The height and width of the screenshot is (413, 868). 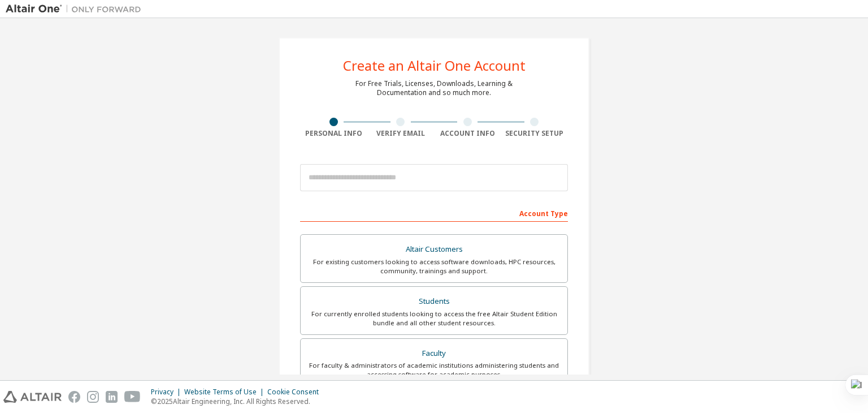 I want to click on img: linkedin.svg, so click(x=111, y=396).